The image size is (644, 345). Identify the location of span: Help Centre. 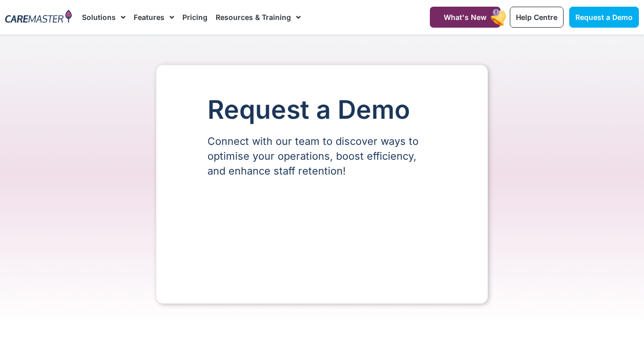
(537, 17).